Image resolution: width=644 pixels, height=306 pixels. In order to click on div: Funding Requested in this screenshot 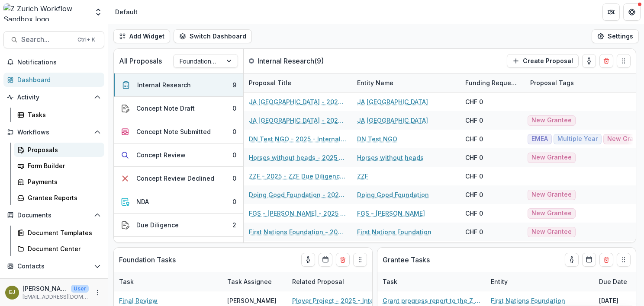, I will do `click(492, 82)`.